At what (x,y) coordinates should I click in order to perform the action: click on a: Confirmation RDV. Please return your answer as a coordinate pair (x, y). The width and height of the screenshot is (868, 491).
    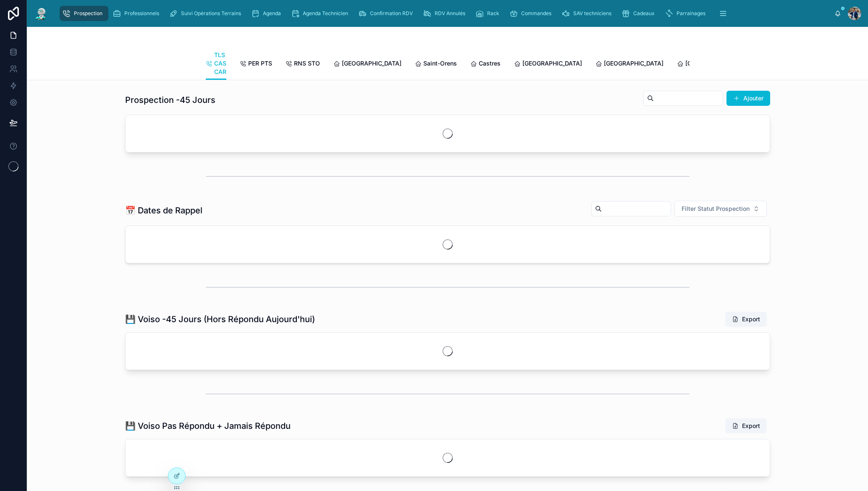
    Looking at the image, I should click on (387, 14).